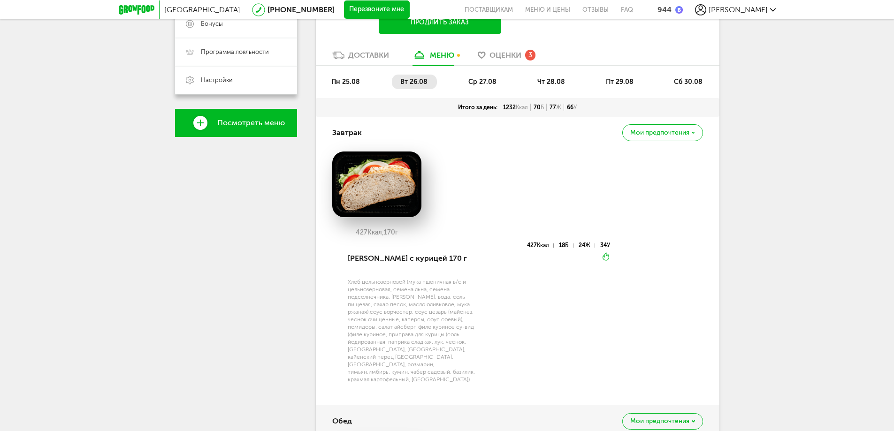 Image resolution: width=894 pixels, height=431 pixels. Describe the element at coordinates (377, 10) in the screenshot. I see `button: Перезвоните мне` at that location.